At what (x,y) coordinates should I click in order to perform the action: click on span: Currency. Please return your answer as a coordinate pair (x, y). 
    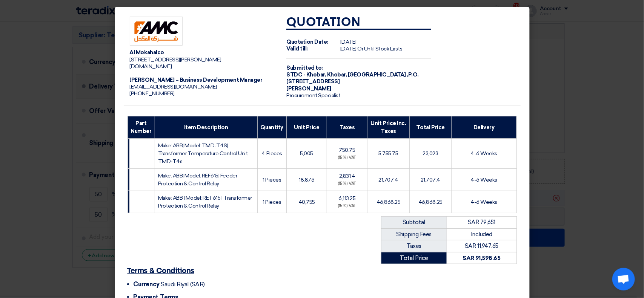
    Looking at the image, I should click on (146, 284).